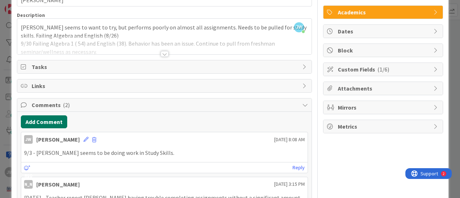 This screenshot has height=198, width=460. I want to click on span: Attachments, so click(384, 88).